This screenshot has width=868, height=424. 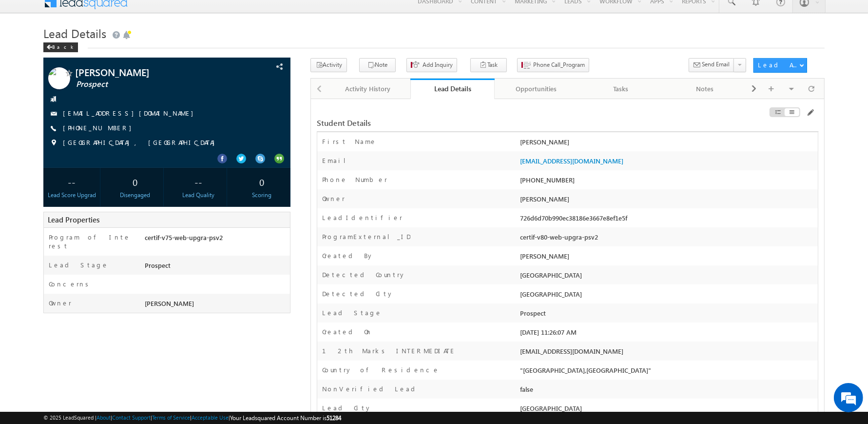 I want to click on div: 726d6d70b990ec38186e3667e8ef1e5f, so click(x=668, y=220).